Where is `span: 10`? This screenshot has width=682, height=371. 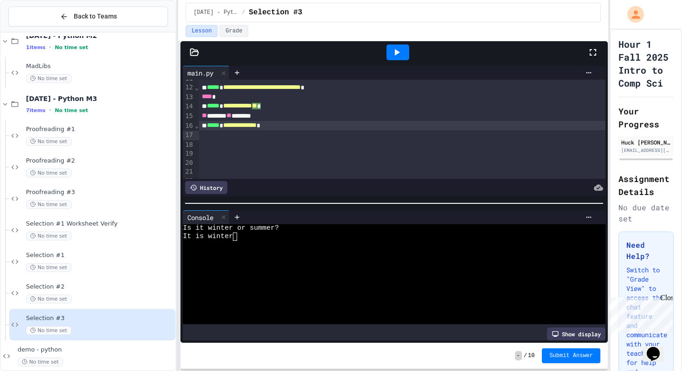 span: 10 is located at coordinates (531, 356).